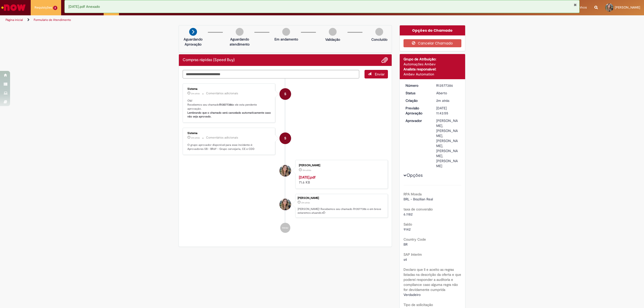 The width and height of the screenshot is (644, 308). Describe the element at coordinates (286, 39) in the screenshot. I see `p: Em andamento` at that location.